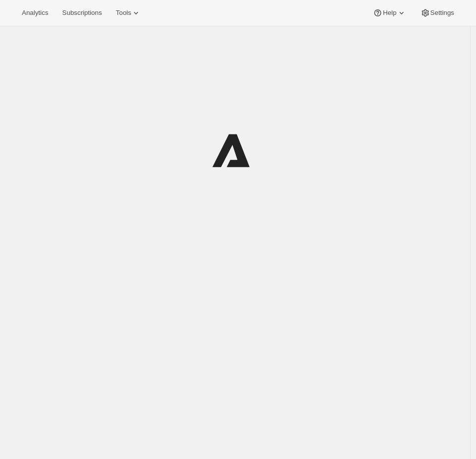  Describe the element at coordinates (390, 13) in the screenshot. I see `button: Help` at that location.